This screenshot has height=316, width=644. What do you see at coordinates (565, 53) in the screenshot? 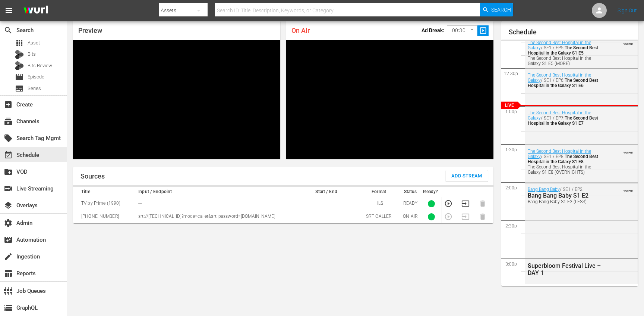
I see `div: / SE1 / EP5:` at bounding box center [565, 53].